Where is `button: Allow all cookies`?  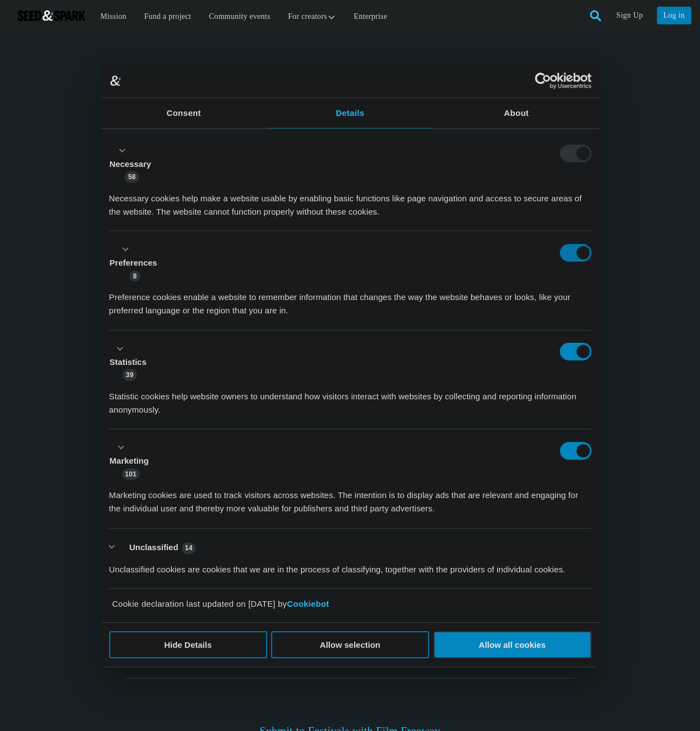
button: Allow all cookies is located at coordinates (512, 643).